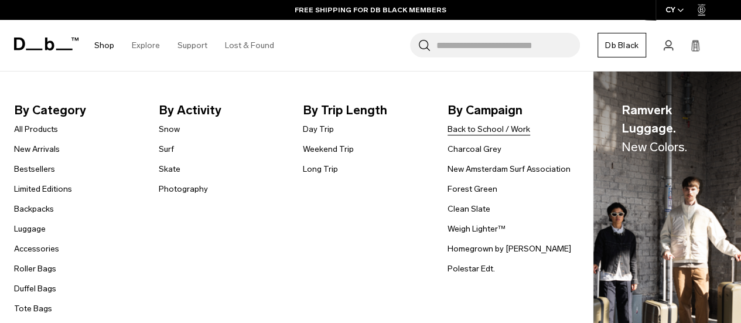 This screenshot has height=323, width=741. Describe the element at coordinates (192, 45) in the screenshot. I see `a: Support` at that location.